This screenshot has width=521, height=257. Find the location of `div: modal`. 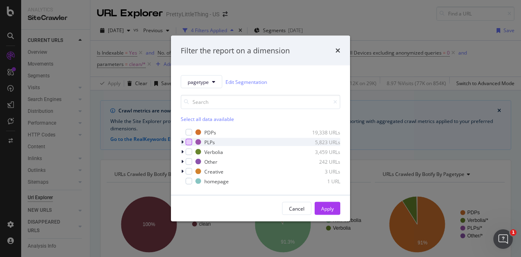

div: modal is located at coordinates (260, 128).